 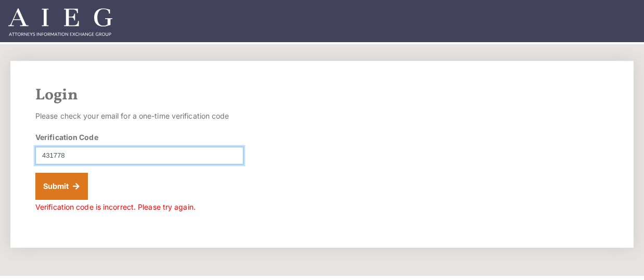 What do you see at coordinates (322, 95) in the screenshot?
I see `h2: Login` at bounding box center [322, 95].